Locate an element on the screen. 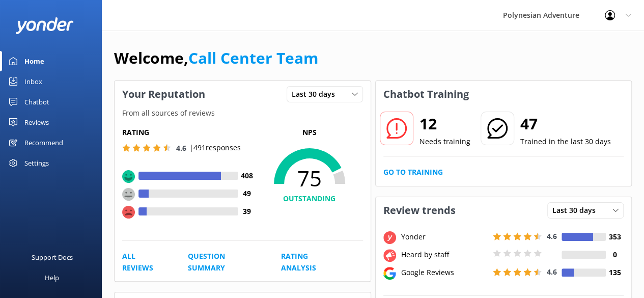 This screenshot has width=644, height=298. h2: 47 is located at coordinates (566, 124).